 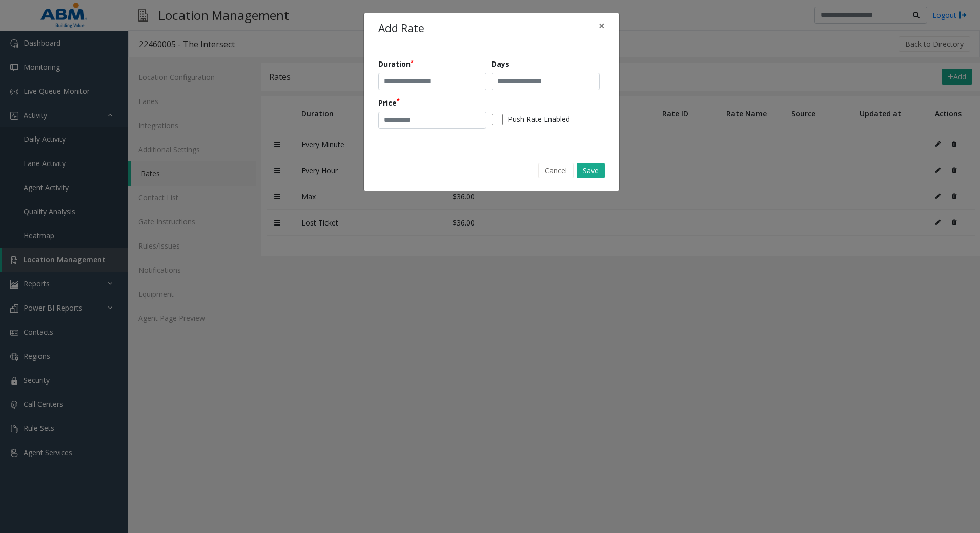 I want to click on button: Cancel, so click(x=555, y=171).